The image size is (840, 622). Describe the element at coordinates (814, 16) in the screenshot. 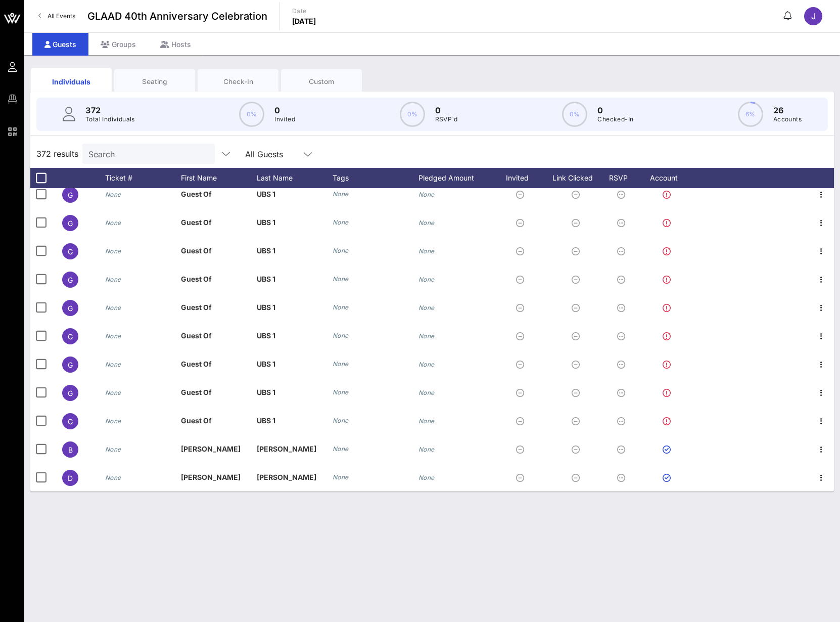

I see `div: J` at that location.